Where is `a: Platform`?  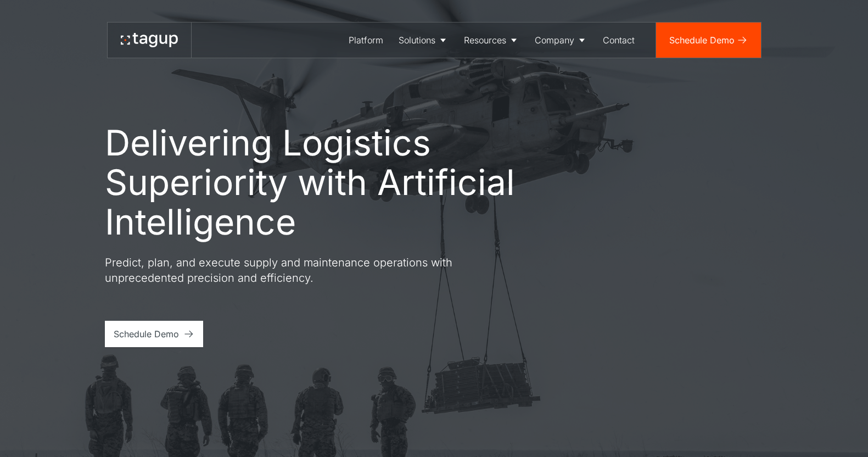
a: Platform is located at coordinates (365, 40).